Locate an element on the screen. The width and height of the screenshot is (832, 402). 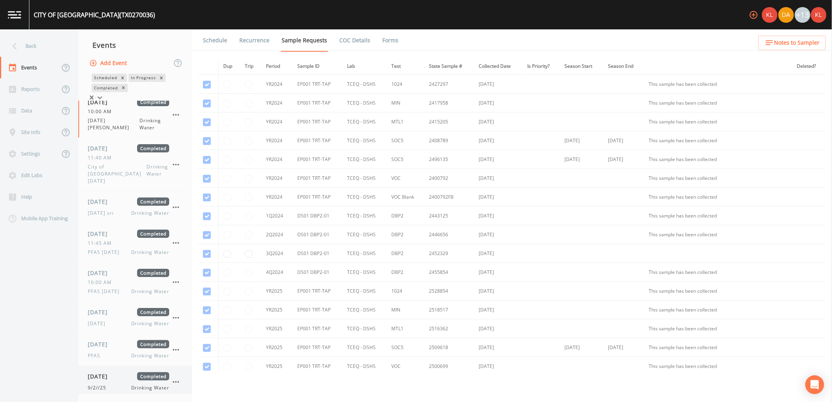
div: Completed is located at coordinates (105, 88).